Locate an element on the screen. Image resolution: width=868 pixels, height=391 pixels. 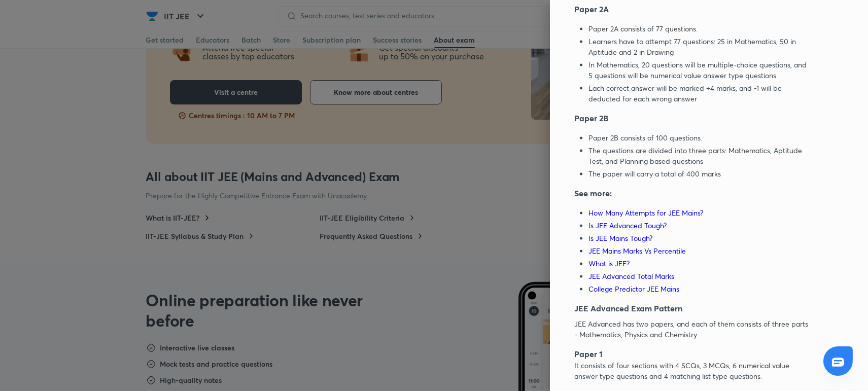
a: College Predictor JEE Mains is located at coordinates (634, 288).